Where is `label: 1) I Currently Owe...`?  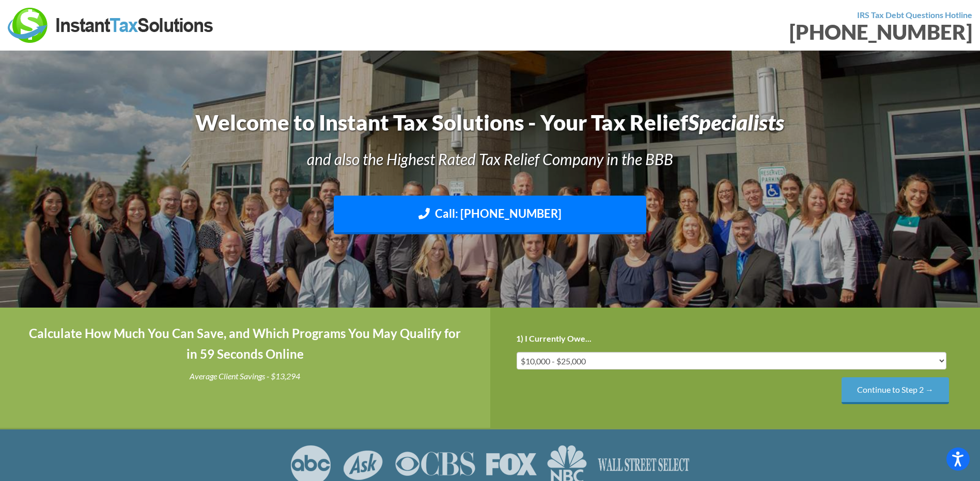
label: 1) I Currently Owe... is located at coordinates (554, 339).